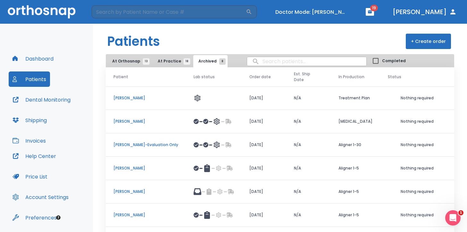  Describe the element at coordinates (29, 141) in the screenshot. I see `button: Invoices` at that location.